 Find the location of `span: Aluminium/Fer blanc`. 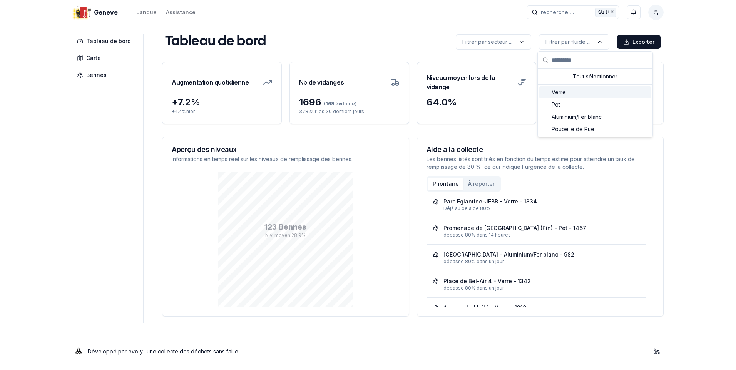

span: Aluminium/Fer blanc is located at coordinates (577, 117).